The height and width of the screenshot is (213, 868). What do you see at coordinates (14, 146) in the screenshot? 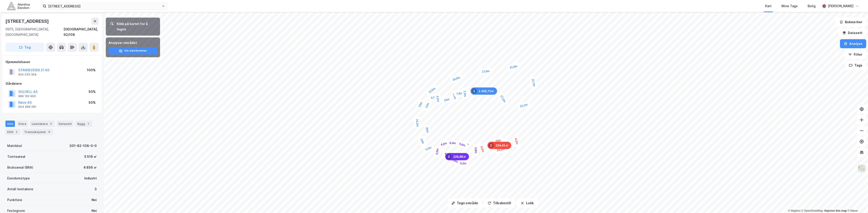
I see `div: Matrikkel` at bounding box center [14, 146].